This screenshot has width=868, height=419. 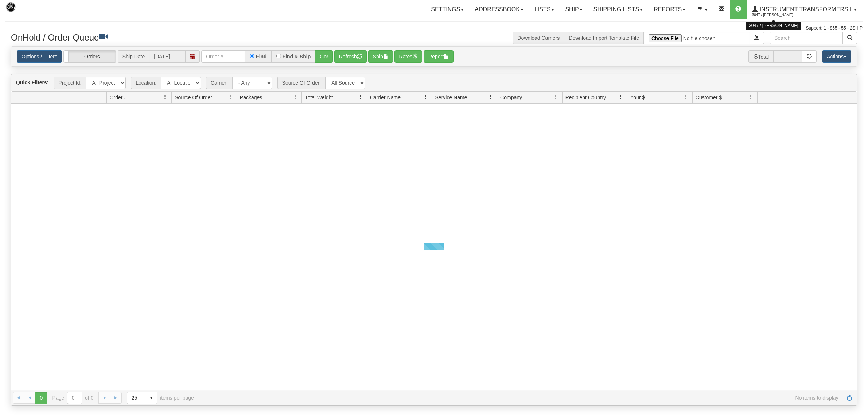 I want to click on input: Import, so click(x=697, y=38).